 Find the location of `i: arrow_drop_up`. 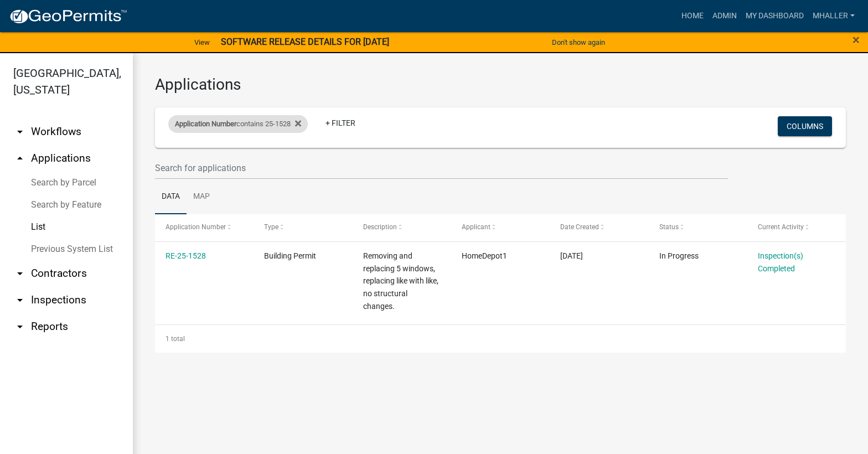

i: arrow_drop_up is located at coordinates (20, 159).